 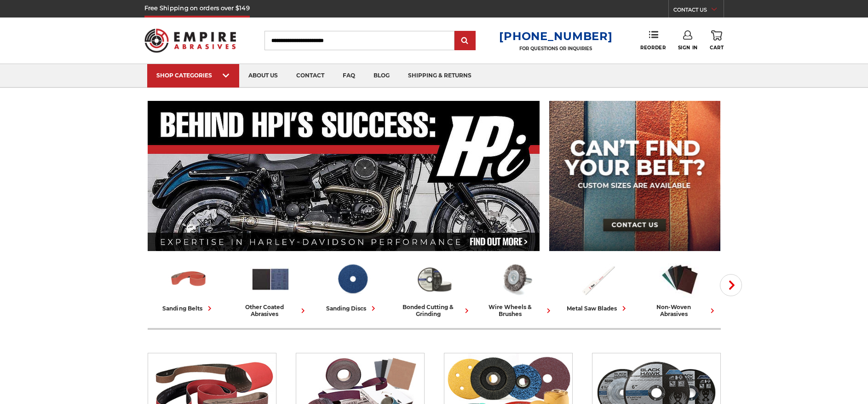 I want to click on a: Reorder, so click(x=652, y=40).